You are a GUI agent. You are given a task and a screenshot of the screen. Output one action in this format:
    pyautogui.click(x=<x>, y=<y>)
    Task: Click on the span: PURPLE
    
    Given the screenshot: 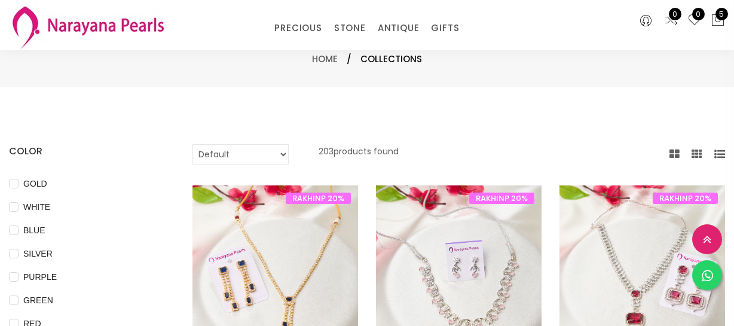 What is the action you would take?
    pyautogui.click(x=40, y=277)
    